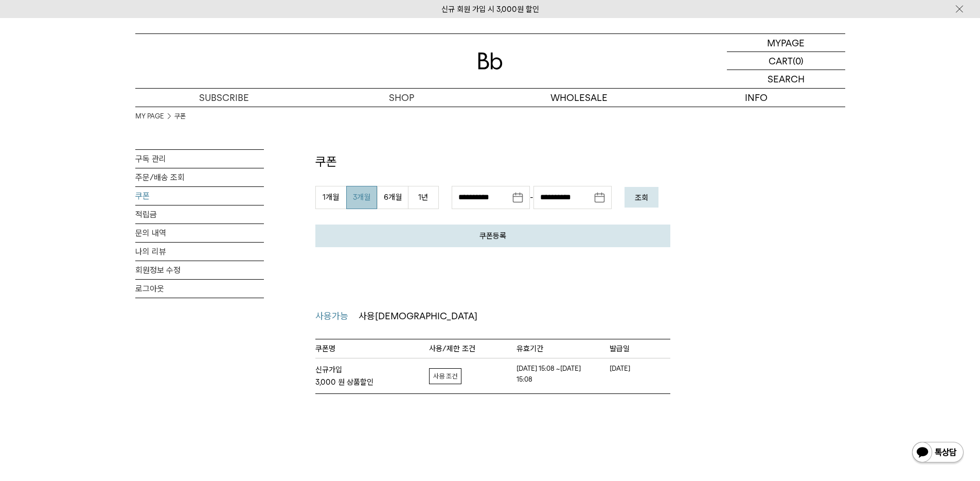 The height and width of the screenshot is (481, 980). Describe the element at coordinates (372, 349) in the screenshot. I see `th: 쿠폰명` at that location.